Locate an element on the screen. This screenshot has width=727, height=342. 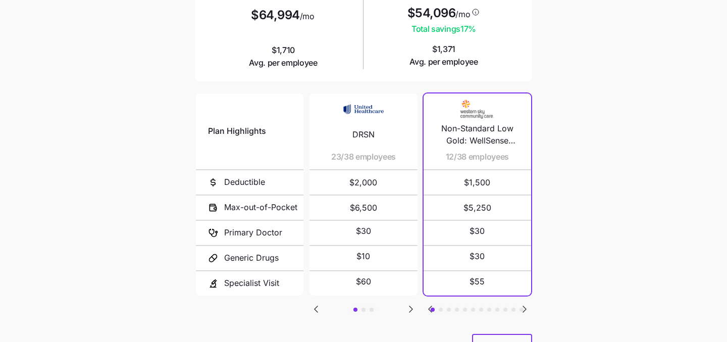
span: $1,500 is located at coordinates (477, 182).